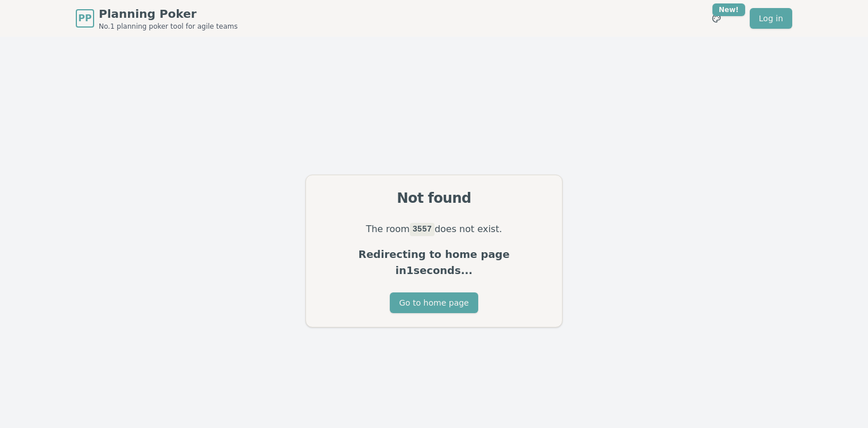 The image size is (868, 428). What do you see at coordinates (716, 19) in the screenshot?
I see `button: New!` at bounding box center [716, 19].